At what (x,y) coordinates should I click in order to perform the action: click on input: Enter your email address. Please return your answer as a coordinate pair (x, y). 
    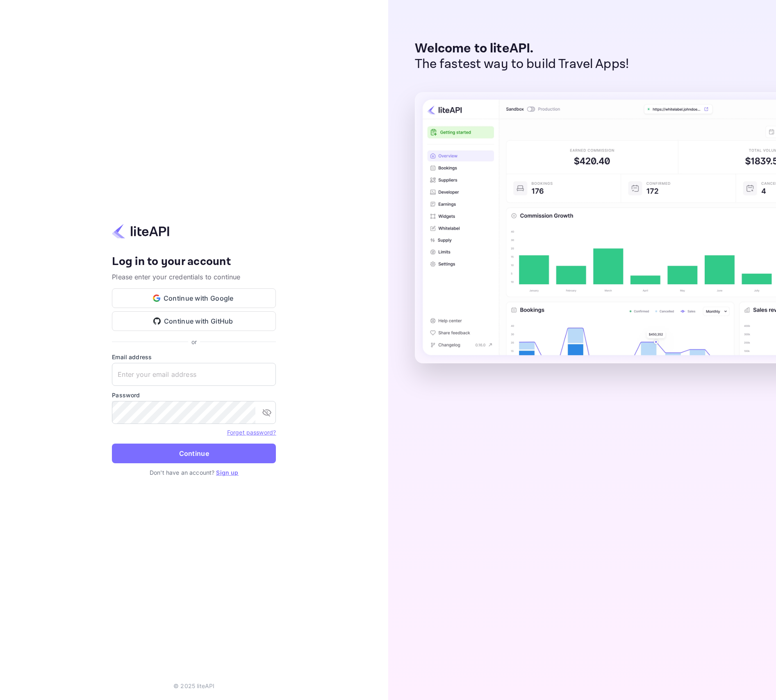
    Looking at the image, I should click on (193, 374).